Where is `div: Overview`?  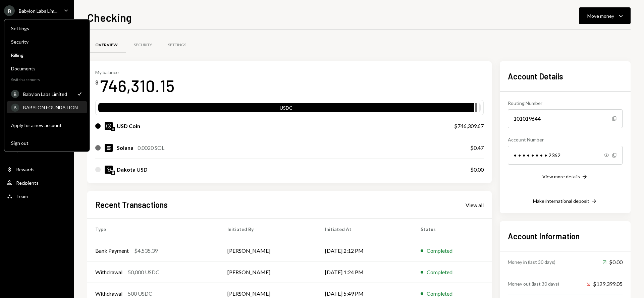 div: Overview is located at coordinates (106, 45).